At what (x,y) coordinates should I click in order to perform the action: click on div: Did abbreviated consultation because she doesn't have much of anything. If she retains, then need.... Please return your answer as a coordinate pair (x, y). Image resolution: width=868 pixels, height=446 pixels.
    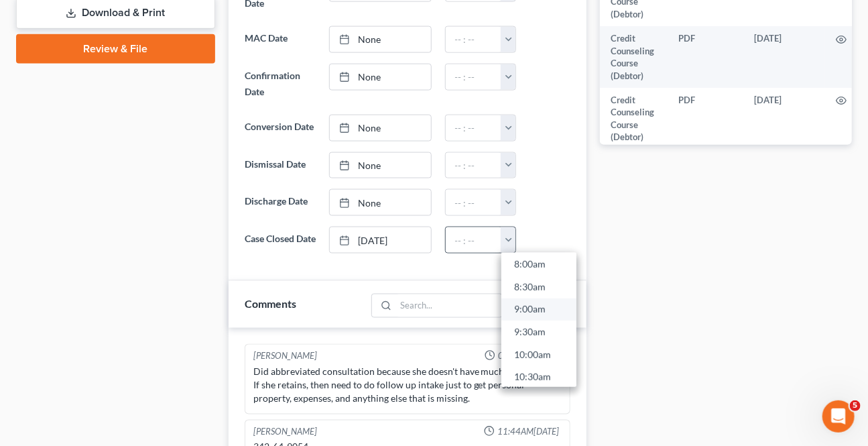
    Looking at the image, I should click on (407, 386).